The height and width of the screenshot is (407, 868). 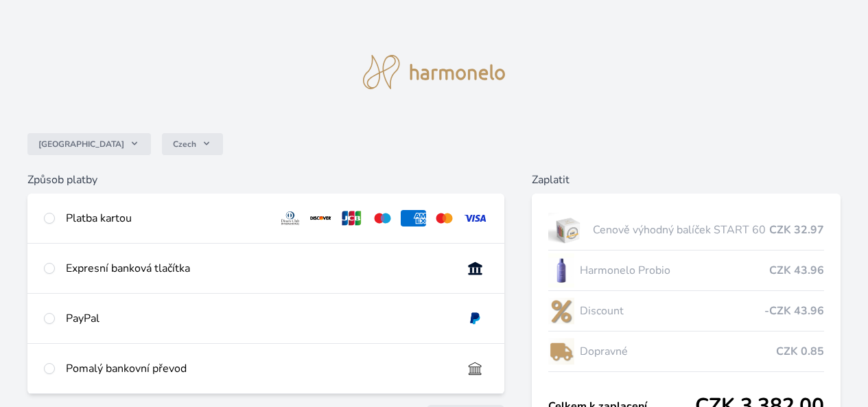 What do you see at coordinates (290, 218) in the screenshot?
I see `img: diners.svg` at bounding box center [290, 218].